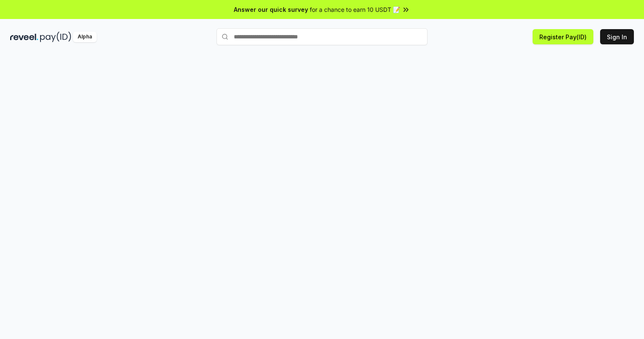 The height and width of the screenshot is (339, 644). What do you see at coordinates (24, 36) in the screenshot?
I see `img: reveel_dark` at bounding box center [24, 36].